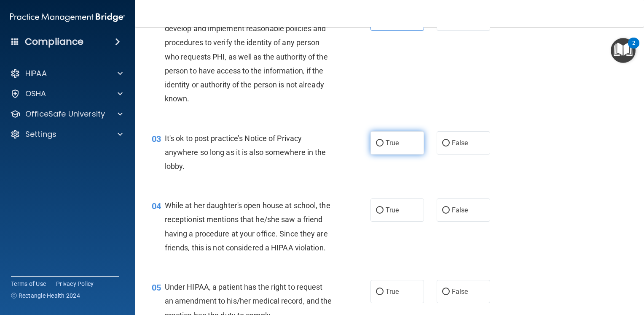 This screenshot has width=644, height=315. Describe the element at coordinates (28, 284) in the screenshot. I see `a: Terms of Use` at that location.